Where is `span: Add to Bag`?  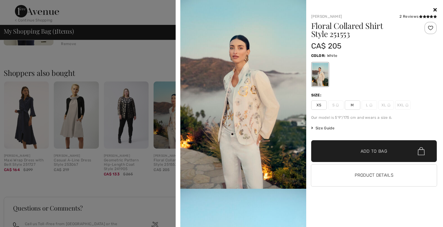
span: Add to Bag is located at coordinates (374, 151).